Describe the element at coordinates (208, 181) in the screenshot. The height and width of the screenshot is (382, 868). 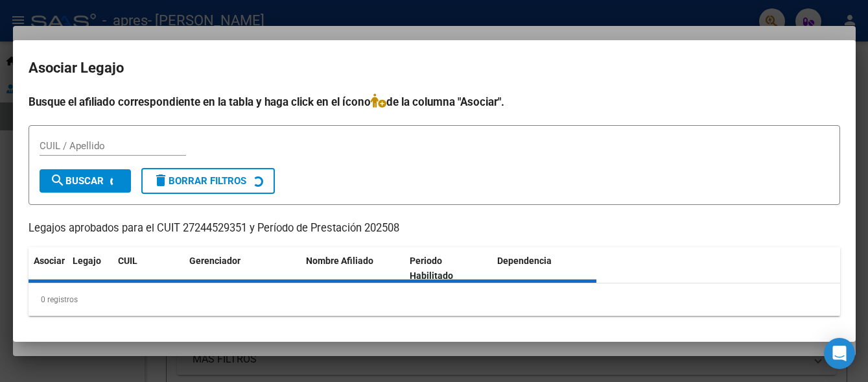
I see `button: Borrar Filtros` at that location.